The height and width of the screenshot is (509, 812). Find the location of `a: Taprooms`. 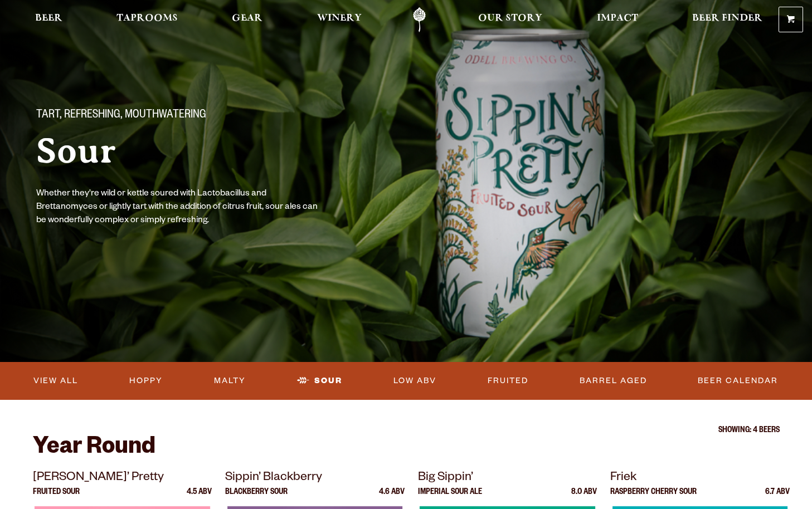

a: Taprooms is located at coordinates (147, 20).